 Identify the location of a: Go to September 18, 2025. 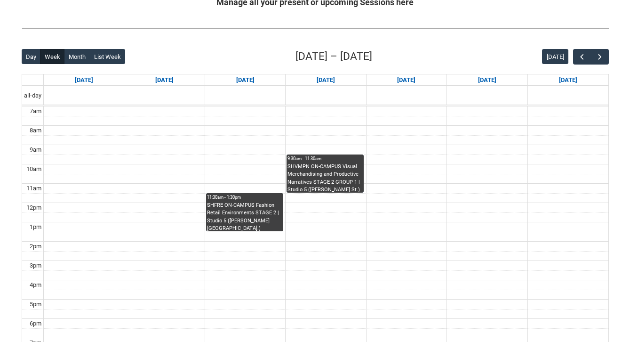
(406, 80).